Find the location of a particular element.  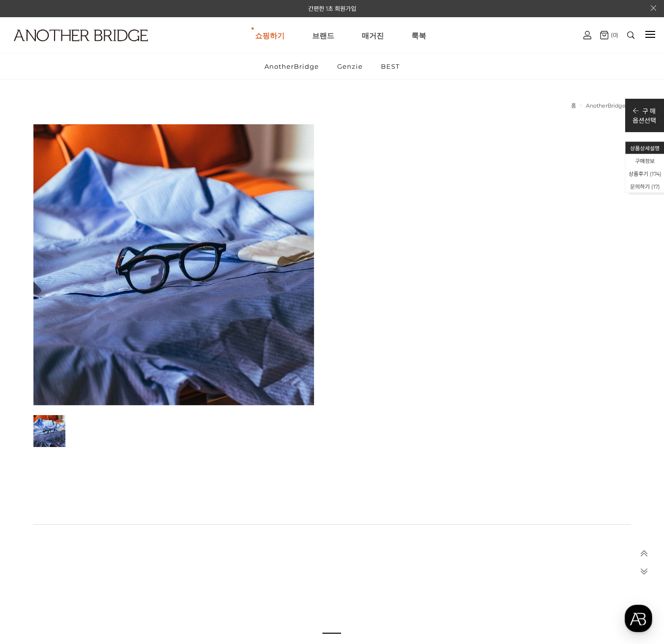

a: 쇼핑하기 is located at coordinates (269, 35).